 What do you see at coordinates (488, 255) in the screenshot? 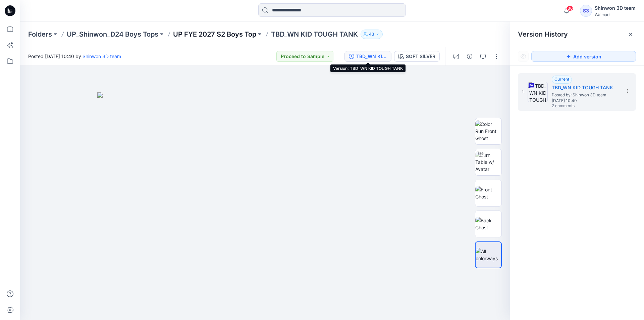
I see `img: All colorways` at bounding box center [488, 255].